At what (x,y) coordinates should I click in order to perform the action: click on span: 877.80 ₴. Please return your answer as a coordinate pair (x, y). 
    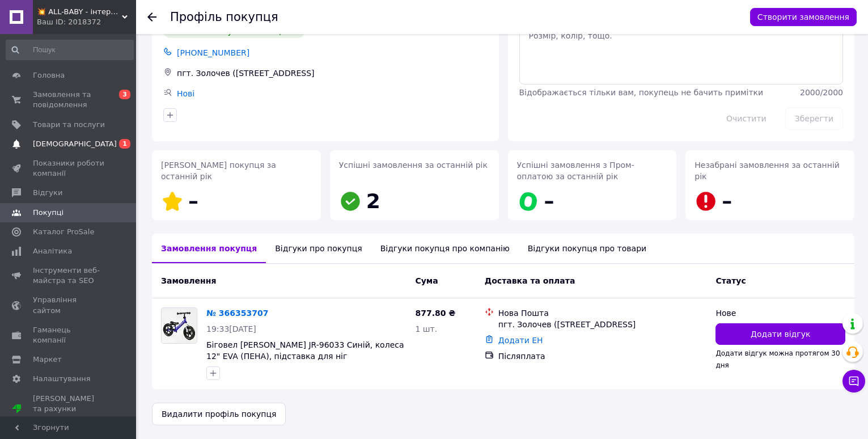
    Looking at the image, I should click on (435, 313).